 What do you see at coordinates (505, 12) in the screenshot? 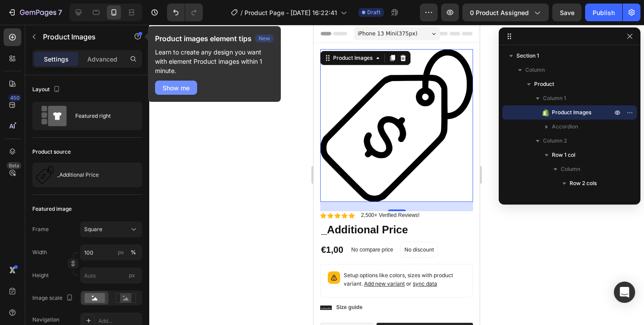
I see `button: 0 product assigned` at bounding box center [505, 12].